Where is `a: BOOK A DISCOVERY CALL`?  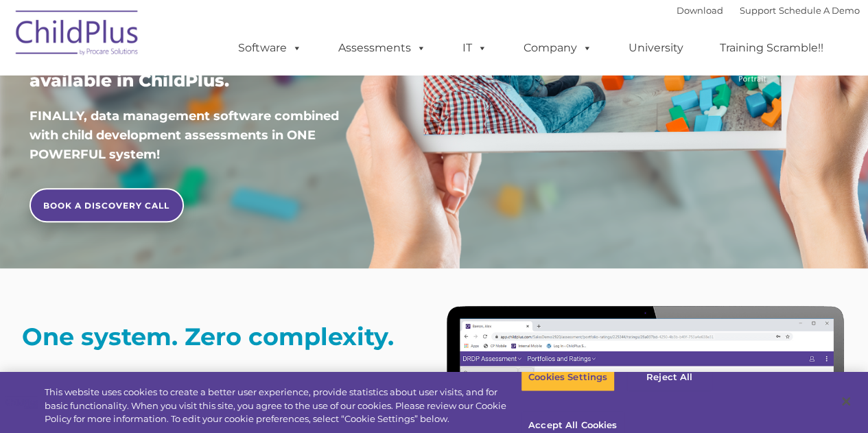
a: BOOK A DISCOVERY CALL is located at coordinates (107, 205).